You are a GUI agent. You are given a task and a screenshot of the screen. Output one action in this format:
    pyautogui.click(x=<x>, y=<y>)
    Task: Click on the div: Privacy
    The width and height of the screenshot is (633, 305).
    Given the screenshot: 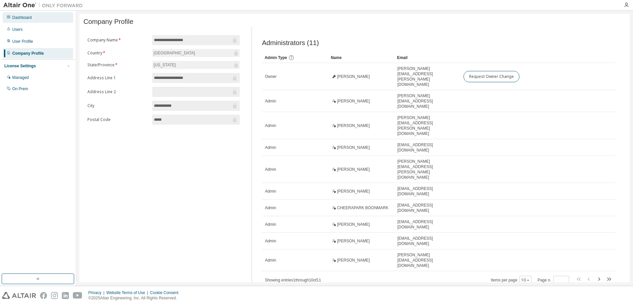 What is the action you would take?
    pyautogui.click(x=97, y=292)
    